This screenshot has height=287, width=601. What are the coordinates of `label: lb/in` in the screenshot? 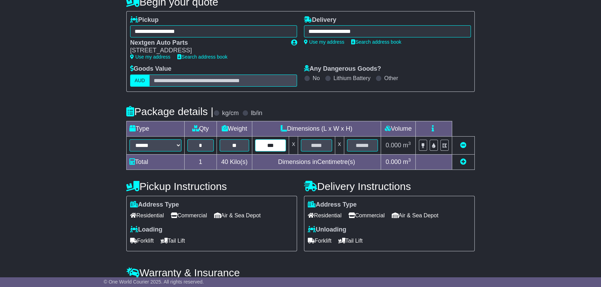 It's located at (256, 113).